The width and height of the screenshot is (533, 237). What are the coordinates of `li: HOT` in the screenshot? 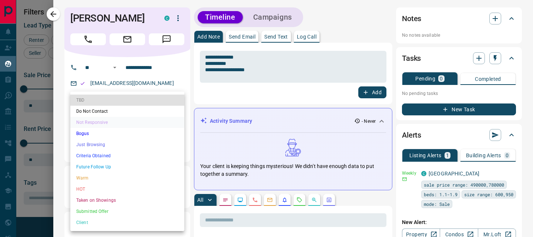 It's located at (127, 189).